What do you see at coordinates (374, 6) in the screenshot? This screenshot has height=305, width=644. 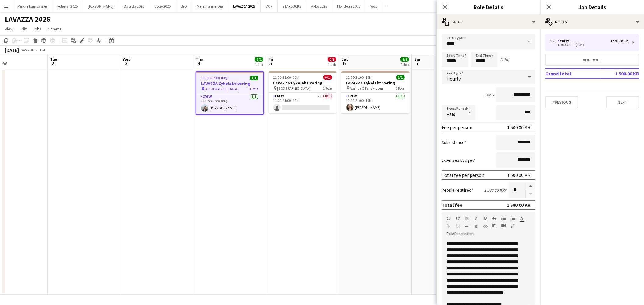 I see `button: Wolt` at bounding box center [374, 6].